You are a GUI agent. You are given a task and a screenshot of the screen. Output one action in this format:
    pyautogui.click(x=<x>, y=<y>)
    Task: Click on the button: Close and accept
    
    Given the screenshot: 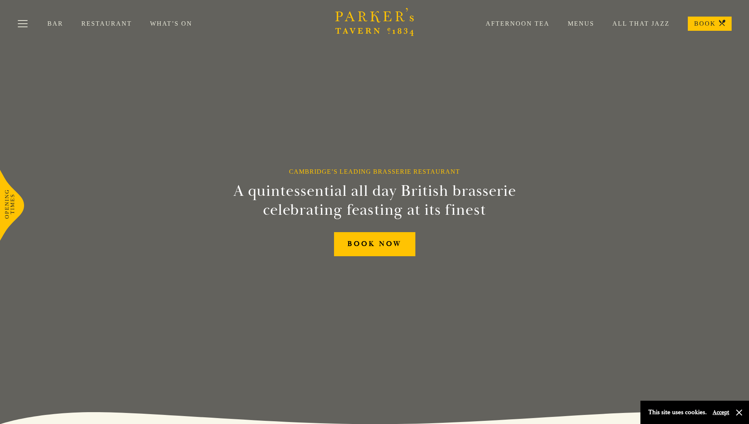 What is the action you would take?
    pyautogui.click(x=739, y=413)
    